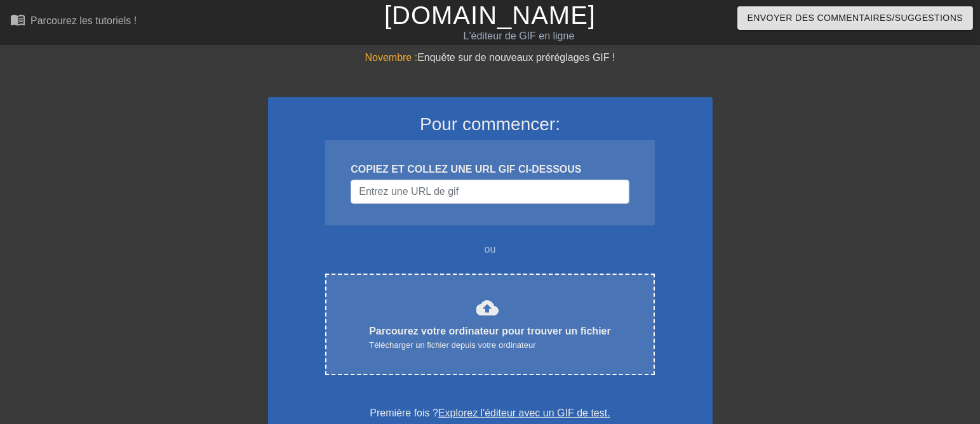 This screenshot has width=980, height=424. I want to click on a: Explorez l'éditeur avec un GIF de test., so click(524, 413).